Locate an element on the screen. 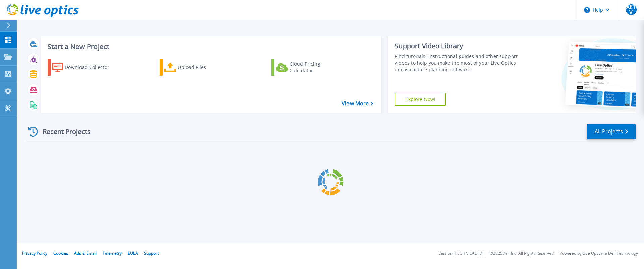 The image size is (644, 269). a: Telemetry is located at coordinates (112, 253).